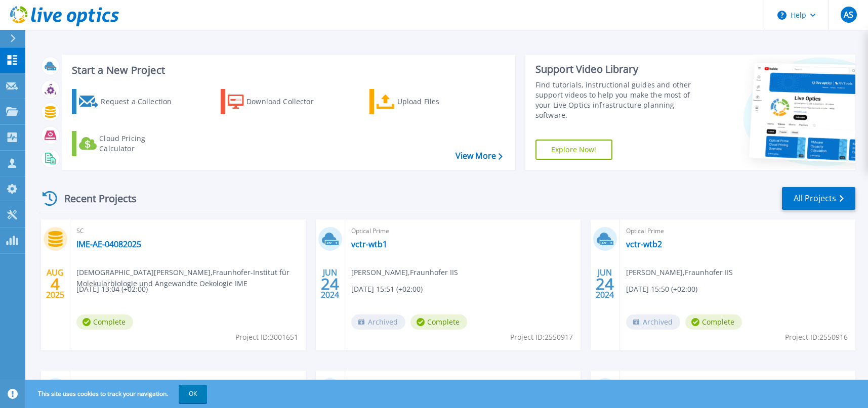 The width and height of the screenshot is (868, 408). What do you see at coordinates (574, 150) in the screenshot?
I see `a: Explore Now!` at bounding box center [574, 150].